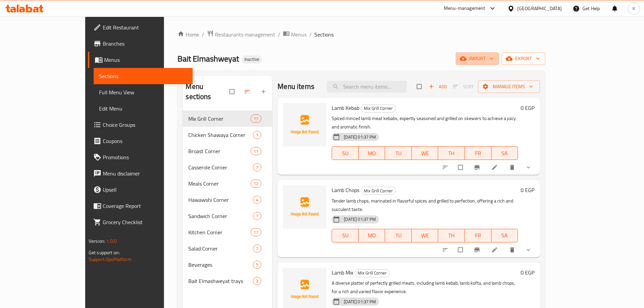 This screenshot has height=308, width=644. I want to click on div: Bait Elmashweyat trays, so click(220, 281).